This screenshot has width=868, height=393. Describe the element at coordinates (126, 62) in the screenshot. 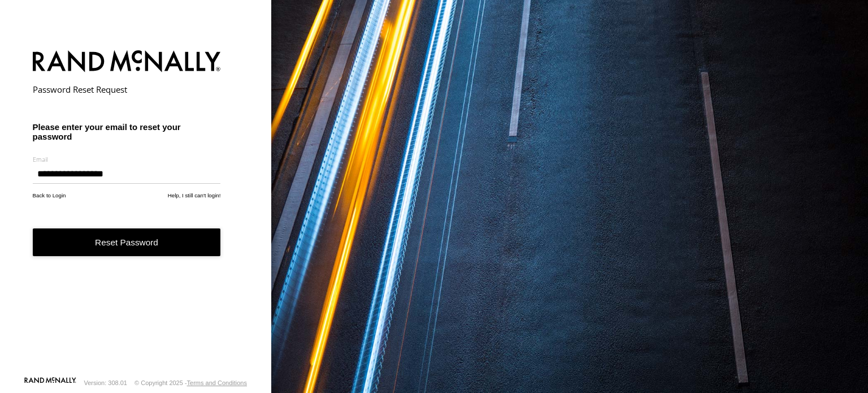

I see `img: Rand McNally` at that location.